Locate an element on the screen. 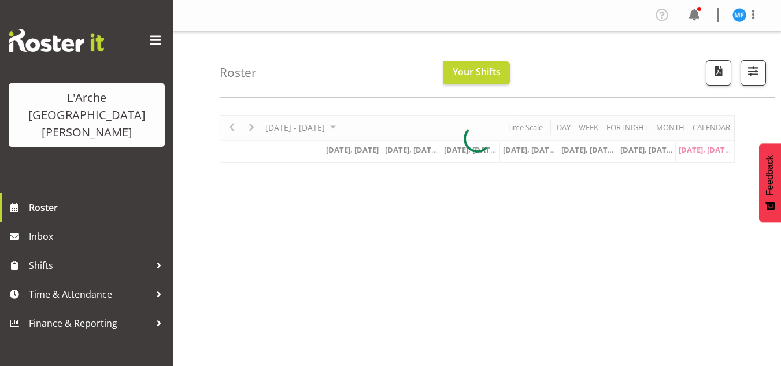 Image resolution: width=781 pixels, height=366 pixels. button: Download a PDF of the roster according to the set date range. is located at coordinates (719, 73).